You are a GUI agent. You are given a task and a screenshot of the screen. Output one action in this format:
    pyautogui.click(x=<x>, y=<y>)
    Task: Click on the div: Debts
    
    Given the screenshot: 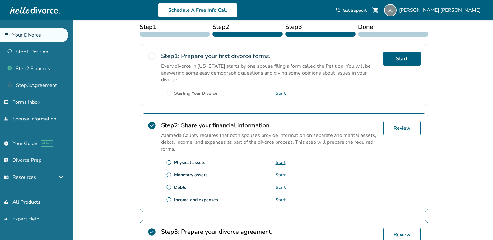 What is the action you would take?
    pyautogui.click(x=180, y=188)
    